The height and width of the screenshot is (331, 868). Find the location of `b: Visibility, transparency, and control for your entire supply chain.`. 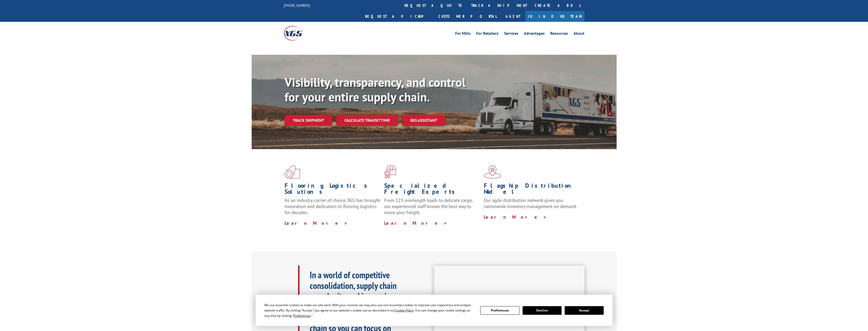

b: Visibility, transparency, and control for your entire supply chain. is located at coordinates (375, 89).